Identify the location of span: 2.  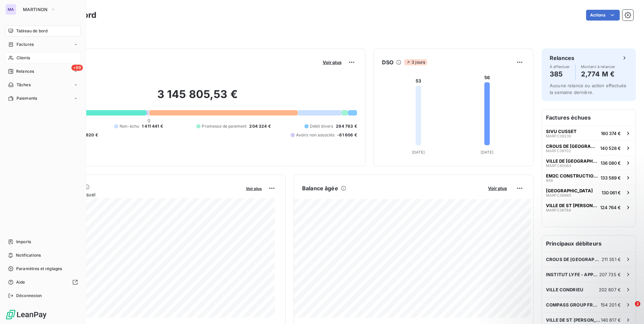
(638, 304).